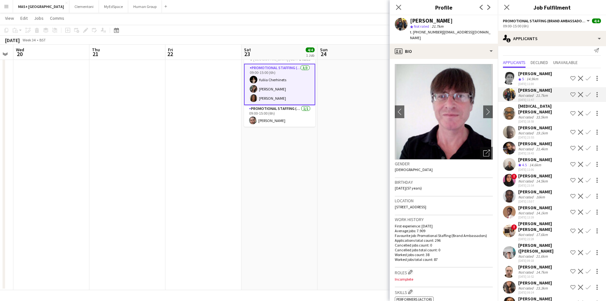  I want to click on span: 20, so click(19, 54).